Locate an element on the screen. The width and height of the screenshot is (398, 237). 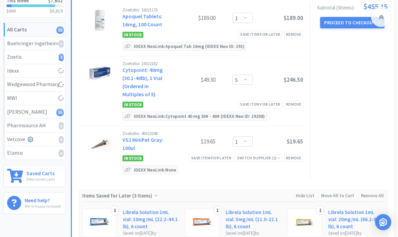
a: Saved CartsView saved carts is located at coordinates (34, 176).